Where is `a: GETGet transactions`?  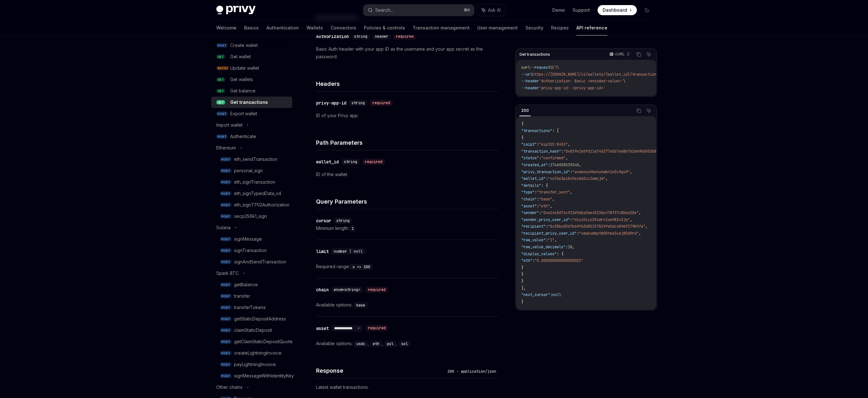 a: GETGet transactions is located at coordinates (252, 102).